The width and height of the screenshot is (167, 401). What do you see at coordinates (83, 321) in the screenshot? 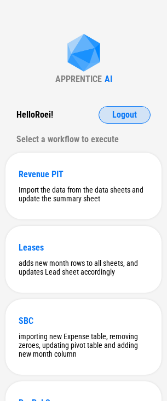
I see `div: SBC` at bounding box center [83, 321].